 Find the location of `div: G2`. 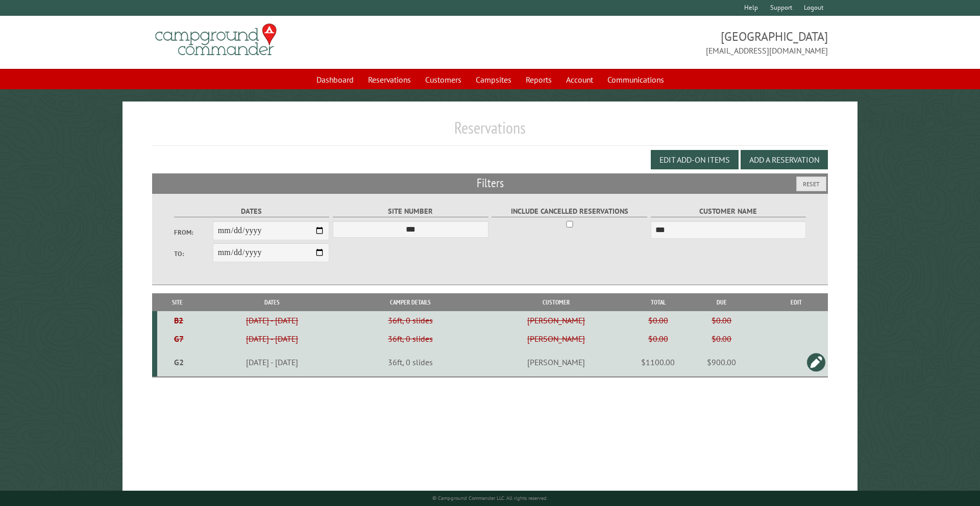

div: G2 is located at coordinates (179, 362).